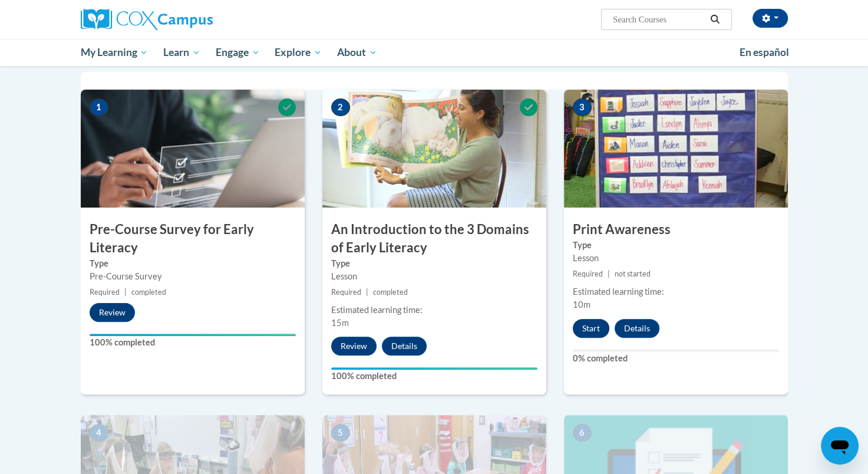 The width and height of the screenshot is (868, 474). What do you see at coordinates (298, 53) in the screenshot?
I see `a: Explore` at bounding box center [298, 53].